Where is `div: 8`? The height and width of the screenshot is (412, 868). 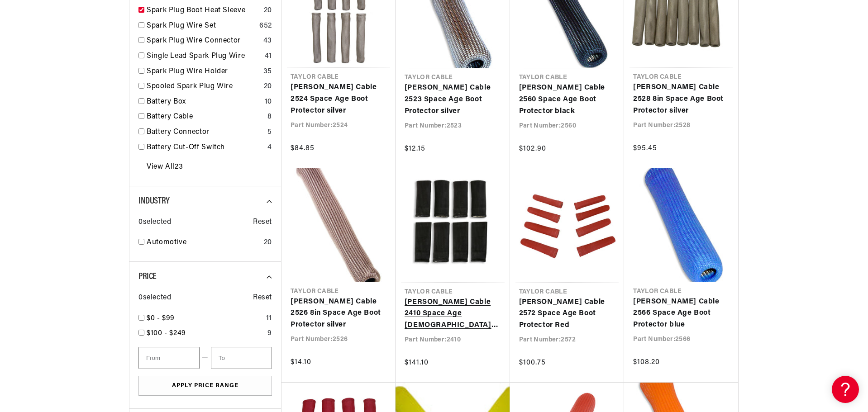 div: 8 is located at coordinates (270, 117).